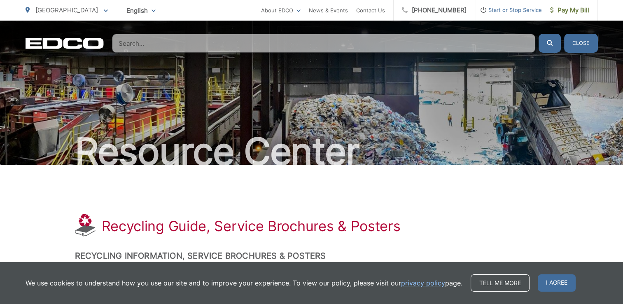 The image size is (623, 304). I want to click on h2: Recycling Information, Service Brochures & Posters, so click(312, 256).